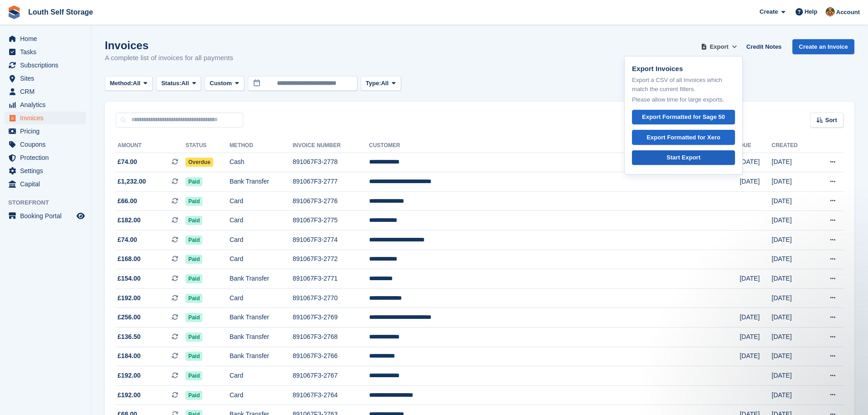 Image resolution: width=868 pixels, height=415 pixels. I want to click on span: Overdue, so click(199, 162).